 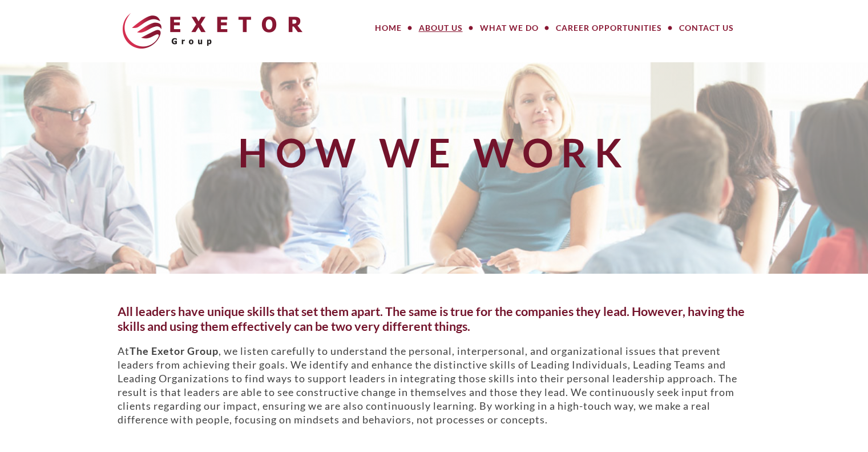 I want to click on p: At , we listen carefully to understand the personal, interpersonal, and organizational issues tha..., so click(x=434, y=385).